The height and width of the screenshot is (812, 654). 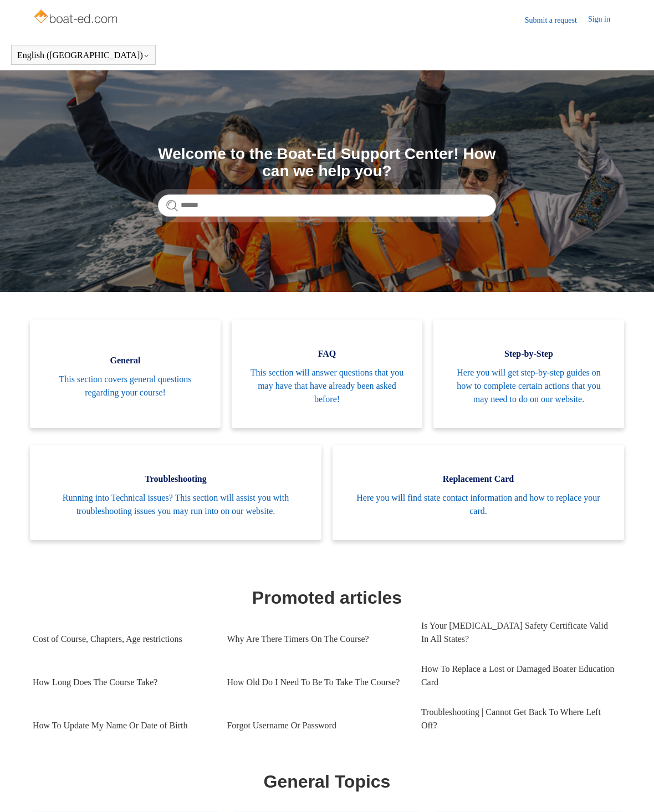 I want to click on a: Why Are There Timers On The Course?, so click(x=315, y=639).